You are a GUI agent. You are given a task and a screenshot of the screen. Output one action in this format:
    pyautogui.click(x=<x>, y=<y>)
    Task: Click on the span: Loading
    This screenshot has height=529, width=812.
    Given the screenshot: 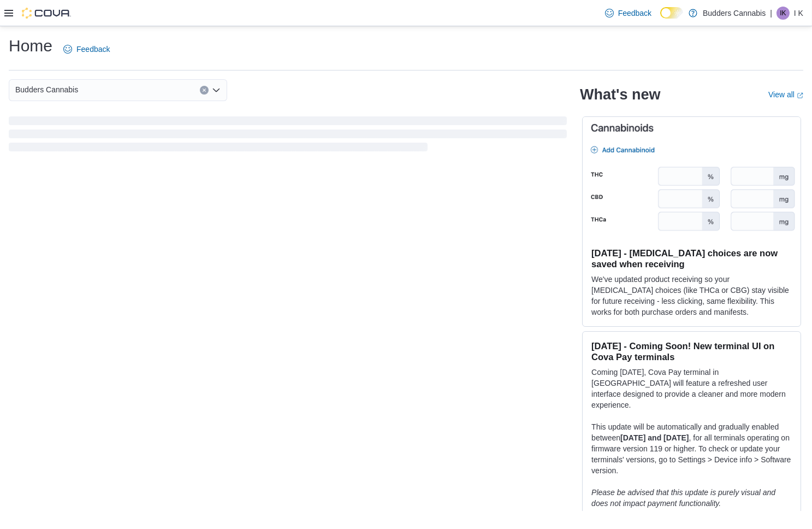 What is the action you would take?
    pyautogui.click(x=288, y=136)
    